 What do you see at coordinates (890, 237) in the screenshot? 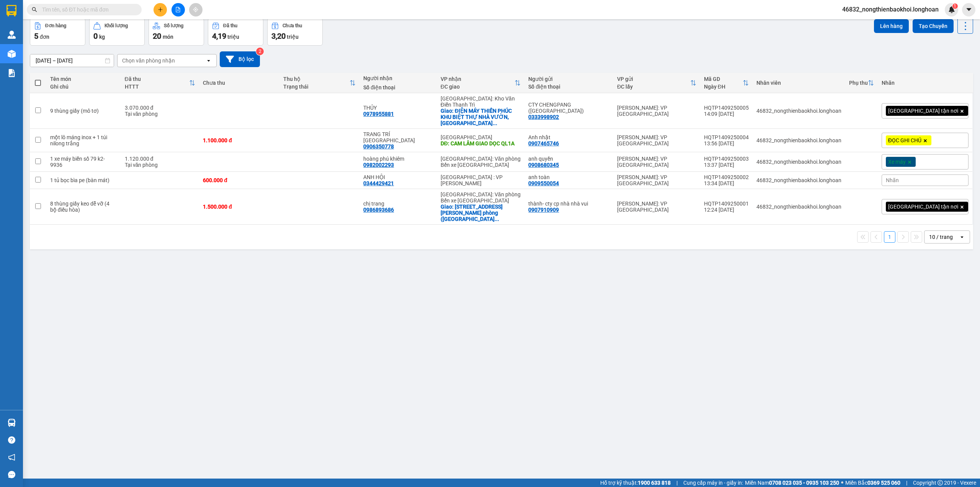
I see `button: 1` at bounding box center [890, 237].